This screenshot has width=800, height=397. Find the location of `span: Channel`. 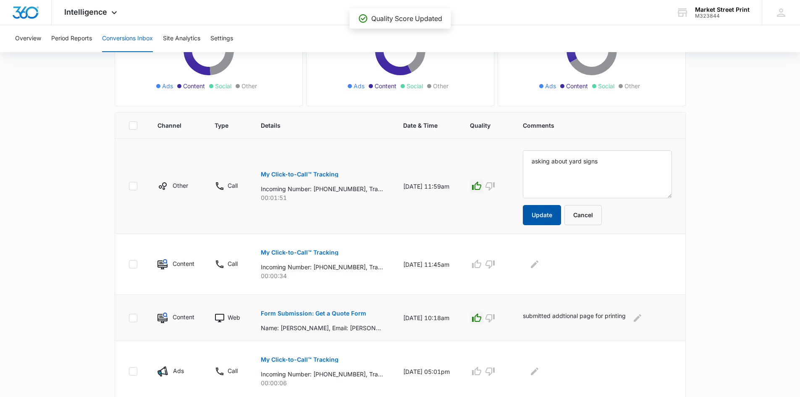

span: Channel is located at coordinates (170, 125).